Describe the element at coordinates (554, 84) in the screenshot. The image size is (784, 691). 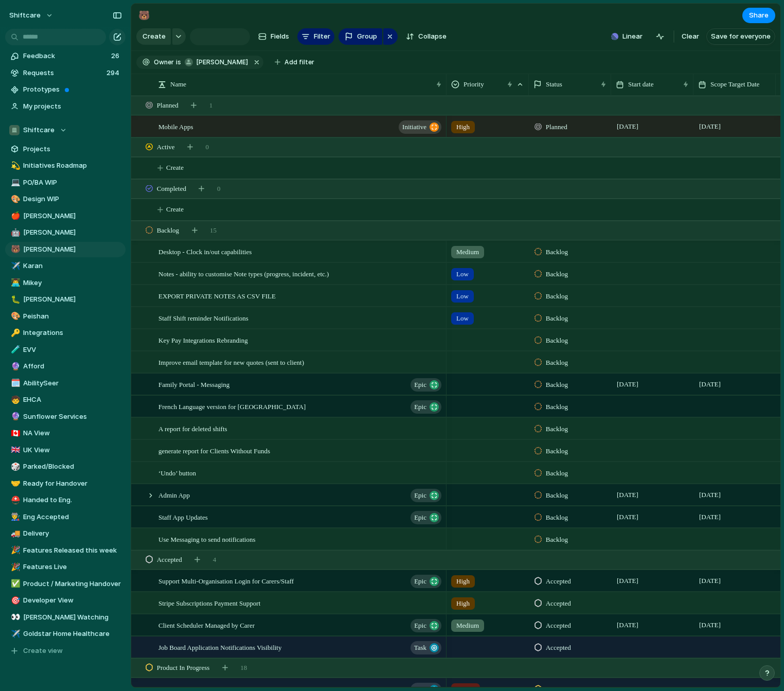
I see `span: Status` at that location.